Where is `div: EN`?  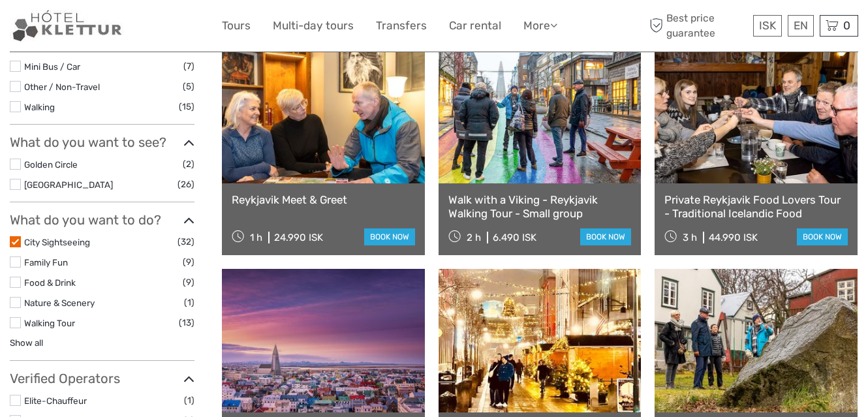 div: EN is located at coordinates (801, 25).